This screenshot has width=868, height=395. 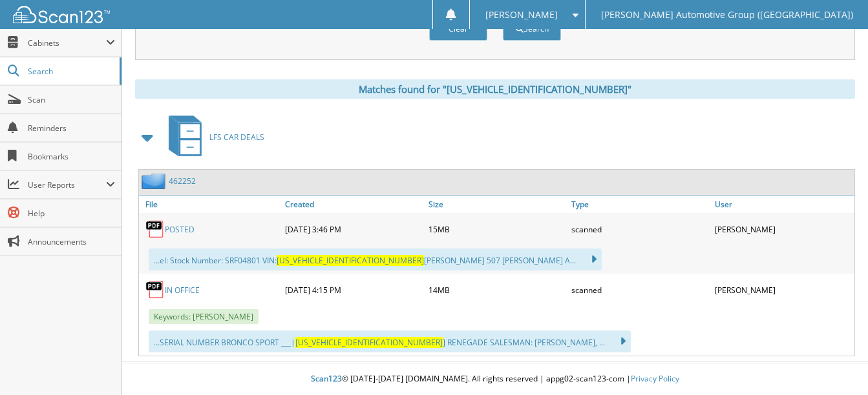 I want to click on a: Size, so click(x=497, y=204).